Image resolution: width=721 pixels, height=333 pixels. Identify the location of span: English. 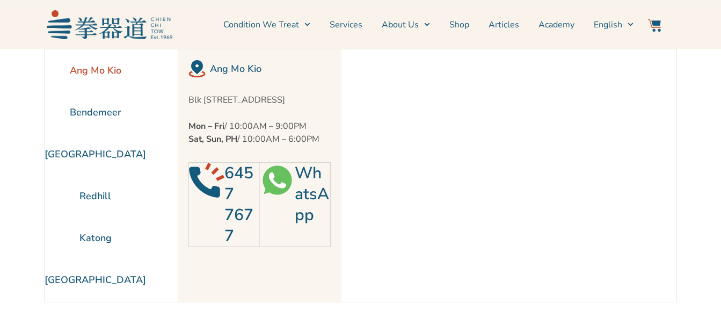
(608, 25).